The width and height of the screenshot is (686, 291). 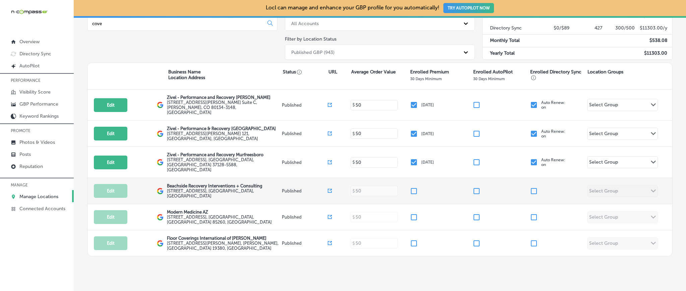 What do you see at coordinates (224, 186) in the screenshot?
I see `p: Beachside Recovery Interventions + Consulting` at bounding box center [224, 186].